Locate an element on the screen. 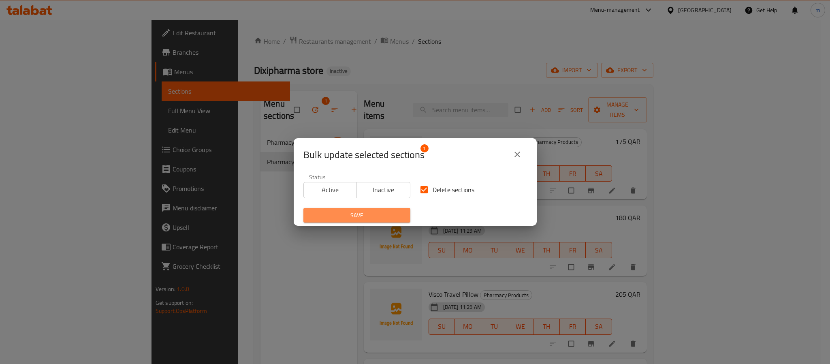 This screenshot has height=364, width=830. span: Save is located at coordinates (357, 215).